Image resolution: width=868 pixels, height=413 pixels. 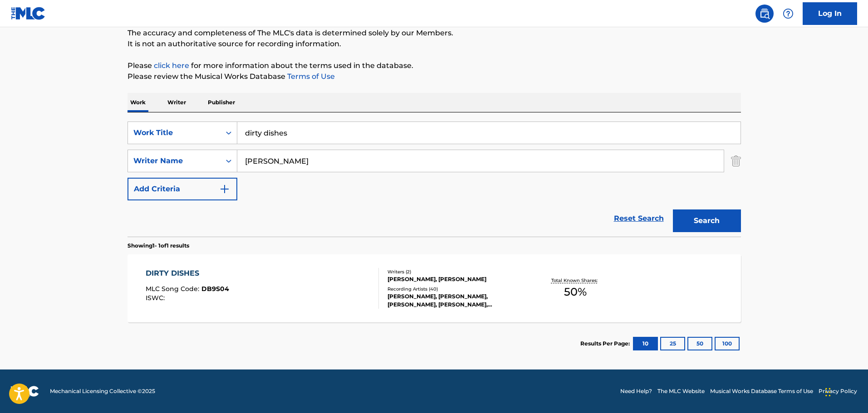 What do you see at coordinates (845, 391) in the screenshot?
I see `div: Chat Widget` at bounding box center [845, 391].